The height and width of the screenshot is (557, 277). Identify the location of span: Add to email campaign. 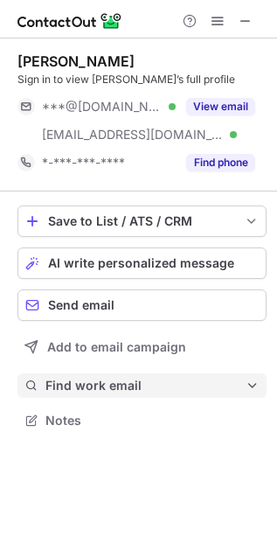
(116, 347).